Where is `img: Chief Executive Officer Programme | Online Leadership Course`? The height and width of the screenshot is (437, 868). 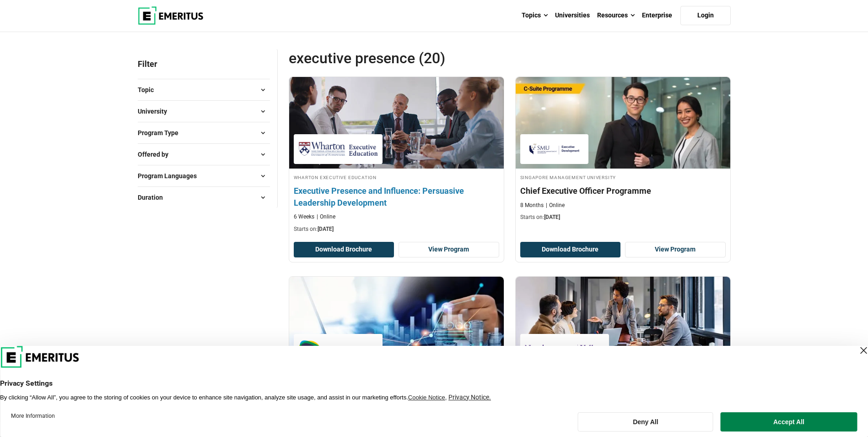 img: Chief Executive Officer Programme | Online Leadership Course is located at coordinates (623, 123).